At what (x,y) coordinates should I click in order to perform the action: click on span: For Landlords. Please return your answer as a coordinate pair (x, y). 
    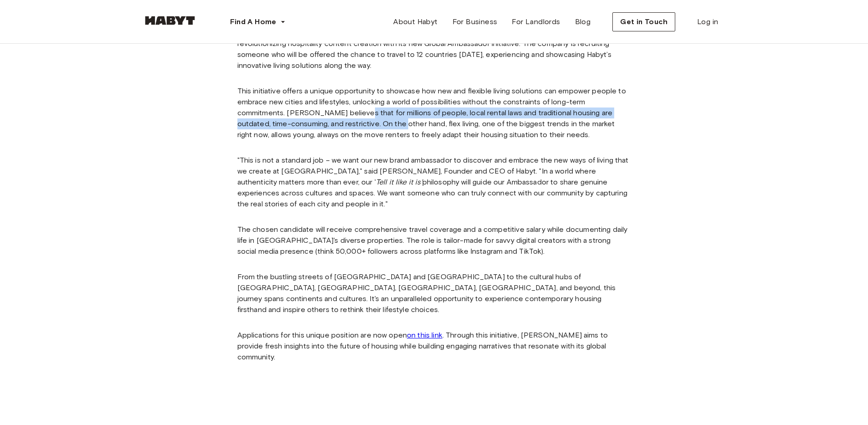
    Looking at the image, I should click on (535, 22).